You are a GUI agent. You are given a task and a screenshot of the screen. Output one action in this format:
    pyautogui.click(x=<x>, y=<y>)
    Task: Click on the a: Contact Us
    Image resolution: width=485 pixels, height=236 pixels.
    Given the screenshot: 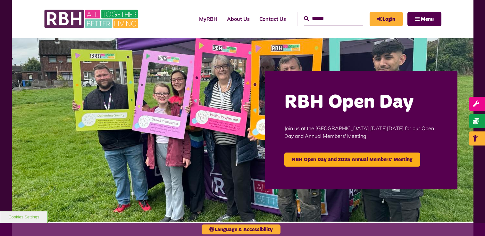 What is the action you would take?
    pyautogui.click(x=272, y=19)
    